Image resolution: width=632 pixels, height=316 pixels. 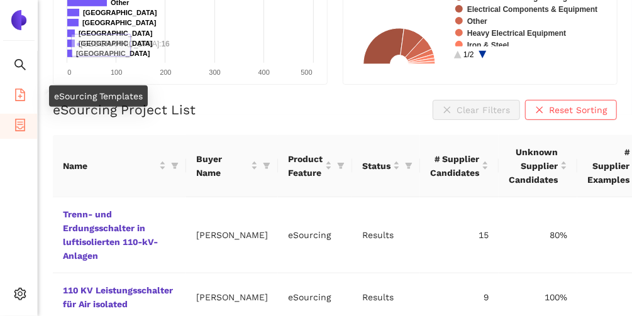 I want to click on span: # Supplier Examples, so click(x=608, y=166).